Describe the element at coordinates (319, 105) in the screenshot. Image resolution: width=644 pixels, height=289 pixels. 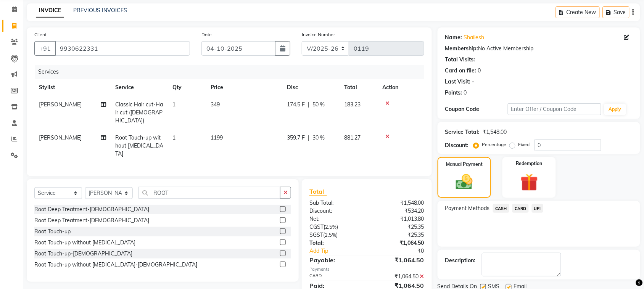
I see `span: 50 %` at that location.